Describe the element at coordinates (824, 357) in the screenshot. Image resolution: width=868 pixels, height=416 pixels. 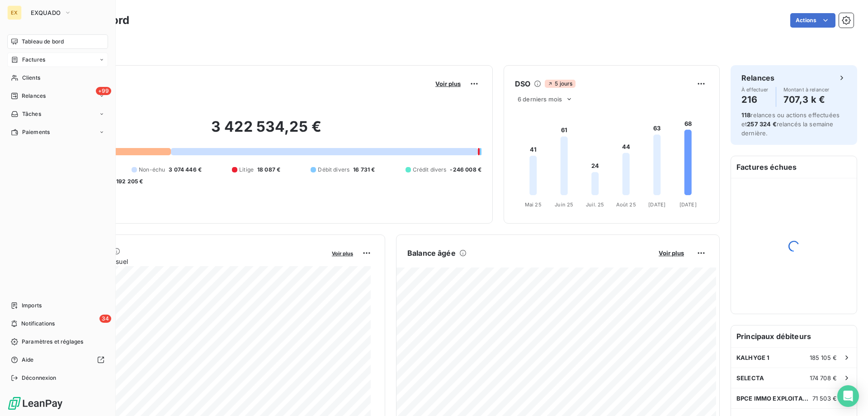
I see `span: 185 105 €` at that location.